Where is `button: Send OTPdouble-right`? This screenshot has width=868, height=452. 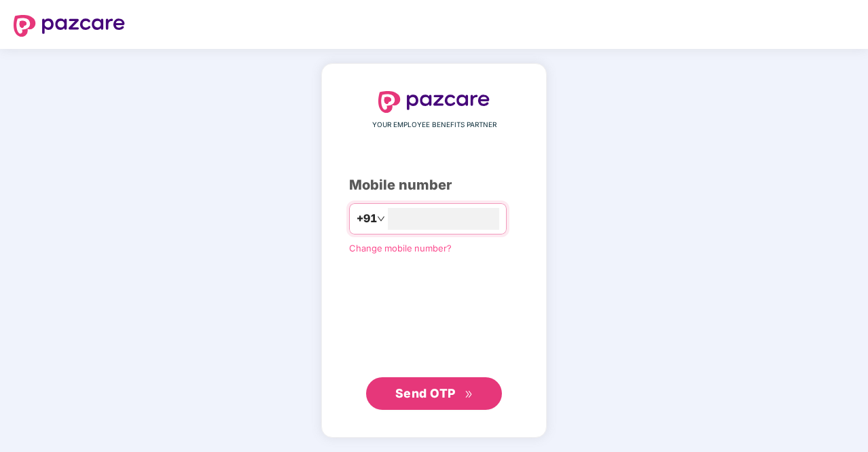
button: Send OTPdouble-right is located at coordinates (434, 393).